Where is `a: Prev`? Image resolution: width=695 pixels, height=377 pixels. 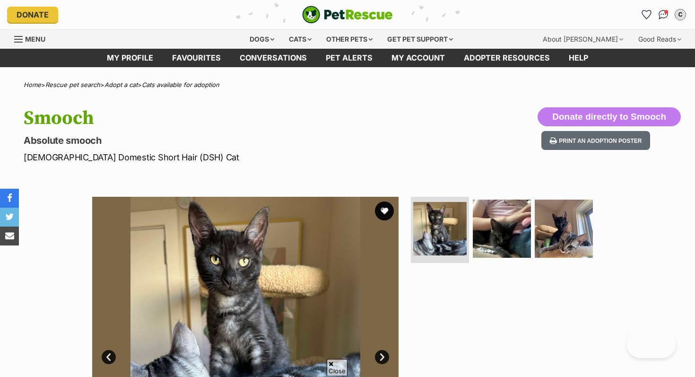 a: Prev is located at coordinates (109, 357).